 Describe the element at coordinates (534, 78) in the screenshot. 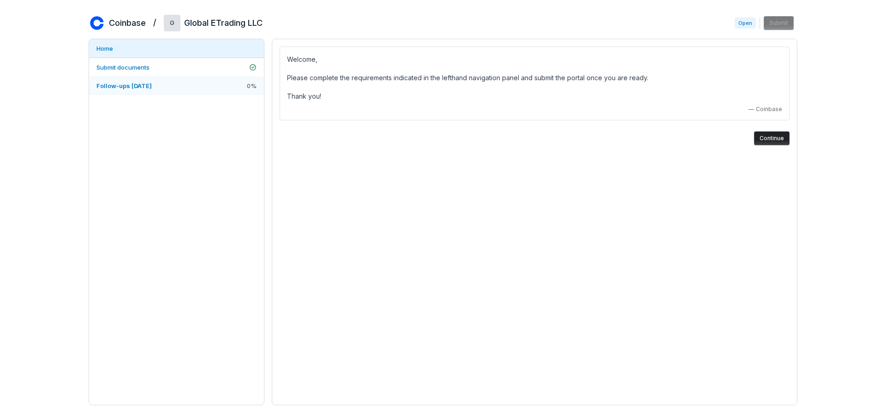

I see `p: Please complete the requirements indicated in the lefthand navigation panel and submit the portal...` at that location.